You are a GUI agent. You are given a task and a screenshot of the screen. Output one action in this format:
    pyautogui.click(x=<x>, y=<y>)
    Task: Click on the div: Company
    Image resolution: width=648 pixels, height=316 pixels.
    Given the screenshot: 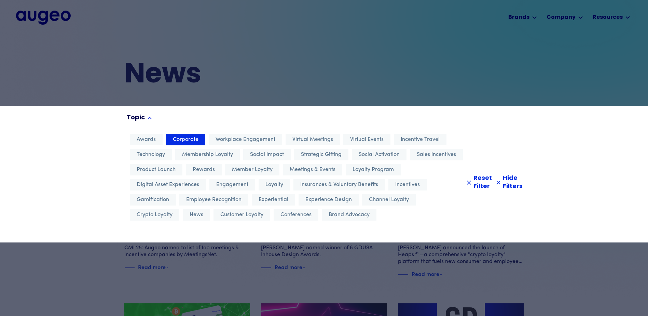 What is the action you would take?
    pyautogui.click(x=561, y=17)
    